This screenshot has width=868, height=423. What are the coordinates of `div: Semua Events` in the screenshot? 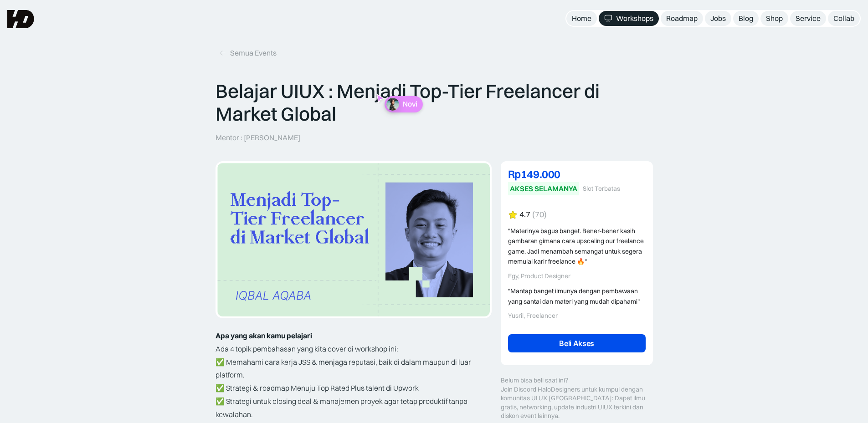 It's located at (253, 53).